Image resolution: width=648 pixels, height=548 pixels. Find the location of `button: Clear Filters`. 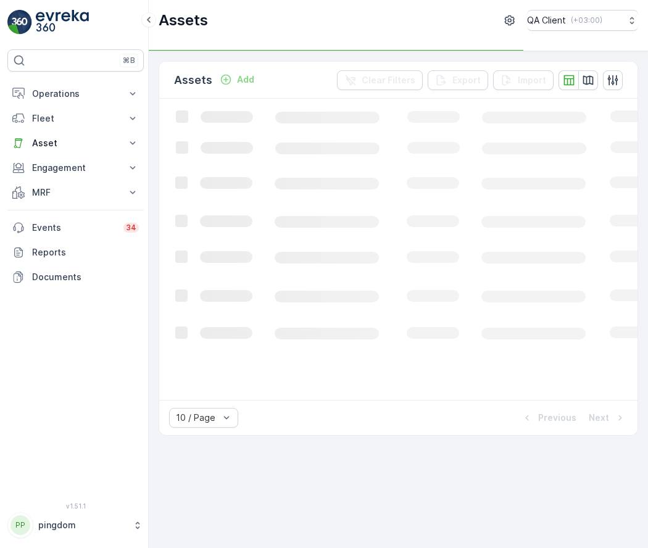

button: Clear Filters is located at coordinates (379, 80).